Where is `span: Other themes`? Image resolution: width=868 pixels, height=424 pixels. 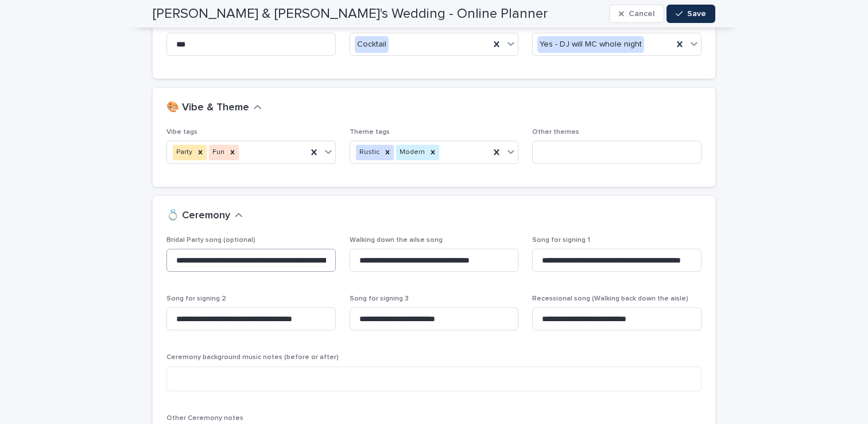 span: Other themes is located at coordinates (555, 132).